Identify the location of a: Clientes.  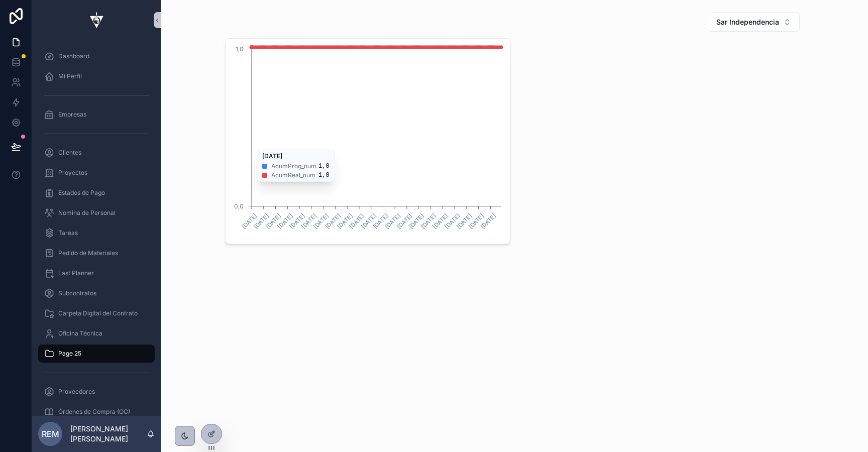
(96, 153).